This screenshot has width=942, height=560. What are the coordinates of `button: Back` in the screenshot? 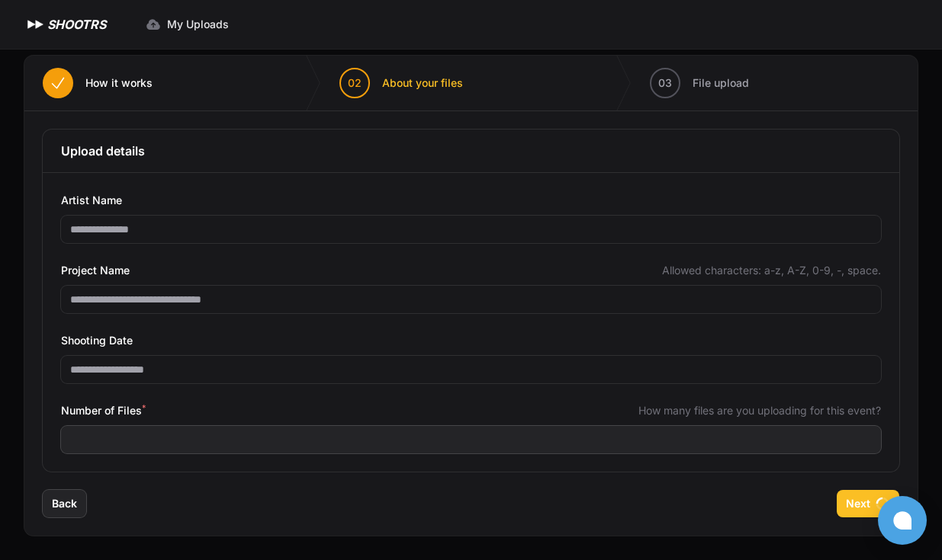 It's located at (64, 504).